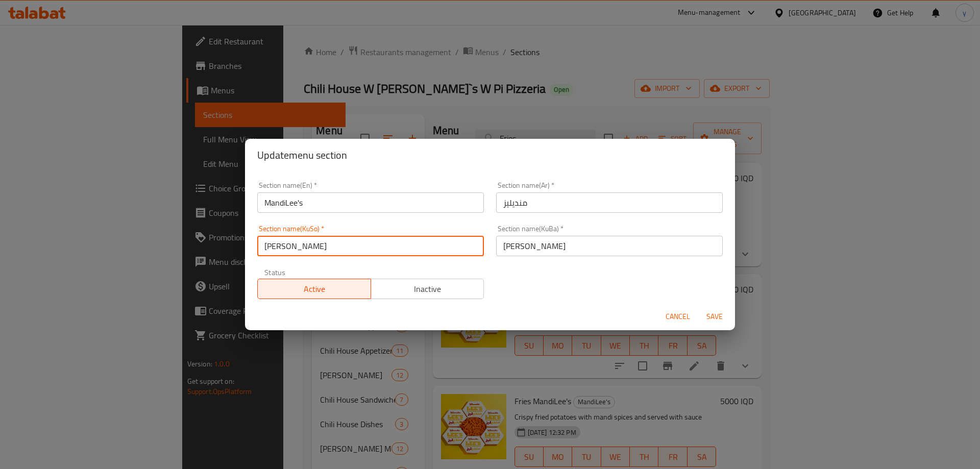  I want to click on span: Save, so click(715, 316).